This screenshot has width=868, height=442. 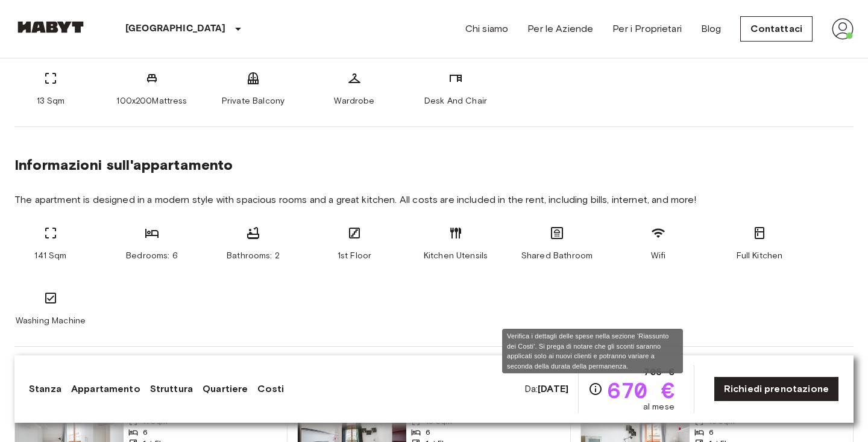 I want to click on span: Bathrooms: 2, so click(x=253, y=256).